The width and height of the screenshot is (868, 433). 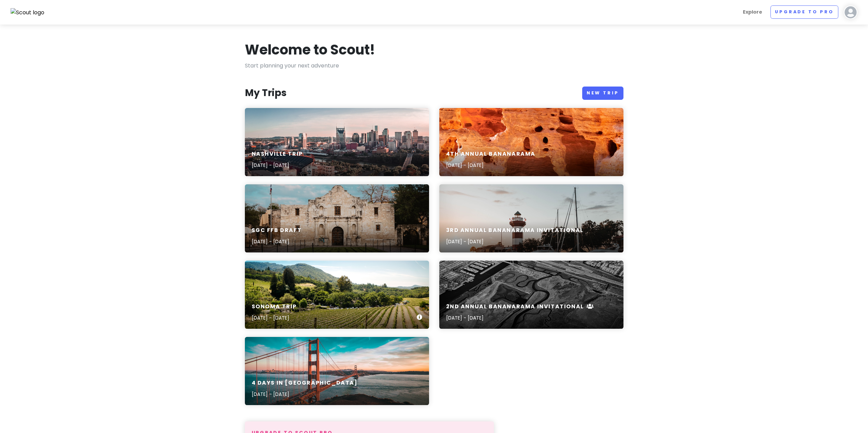 I want to click on h1: Welcome to Scout!, so click(x=310, y=49).